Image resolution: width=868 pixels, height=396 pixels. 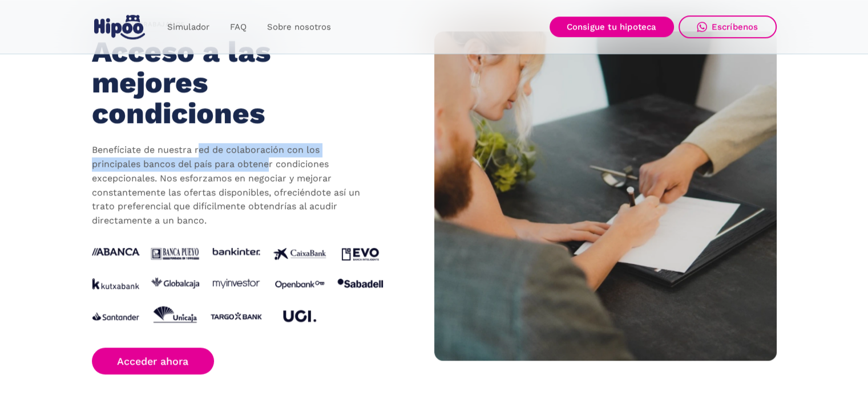 I want to click on a: FAQ, so click(x=238, y=27).